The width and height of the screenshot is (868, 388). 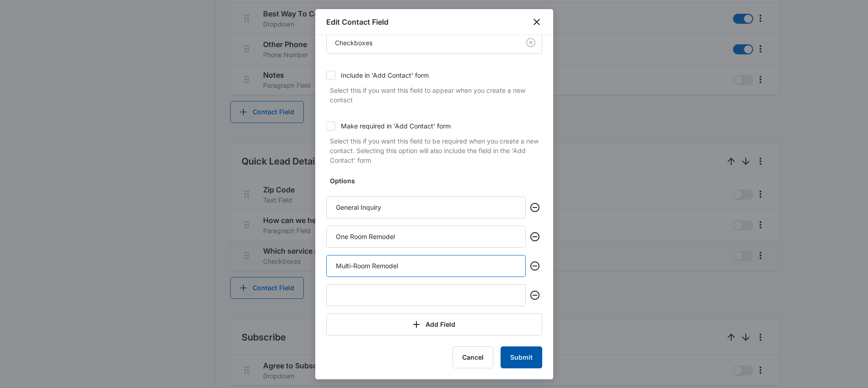 I want to click on button: Add Field, so click(x=434, y=325).